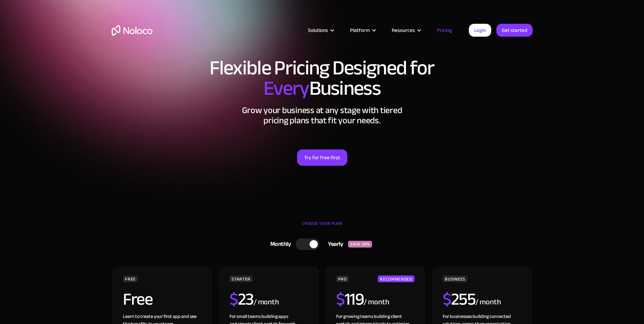 This screenshot has height=324, width=644. Describe the element at coordinates (138, 299) in the screenshot. I see `h2: Free` at that location.